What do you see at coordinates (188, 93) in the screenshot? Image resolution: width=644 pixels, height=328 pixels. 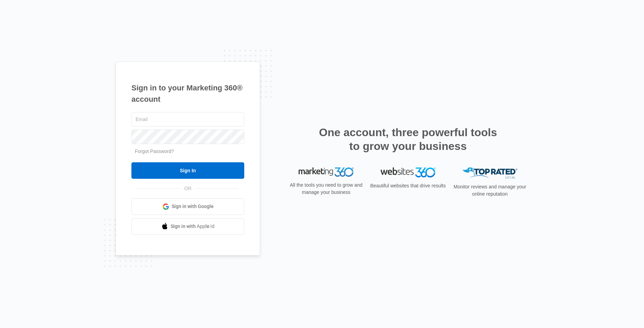 I see `h1: Sign in to your Marketing 360® account` at bounding box center [188, 93].